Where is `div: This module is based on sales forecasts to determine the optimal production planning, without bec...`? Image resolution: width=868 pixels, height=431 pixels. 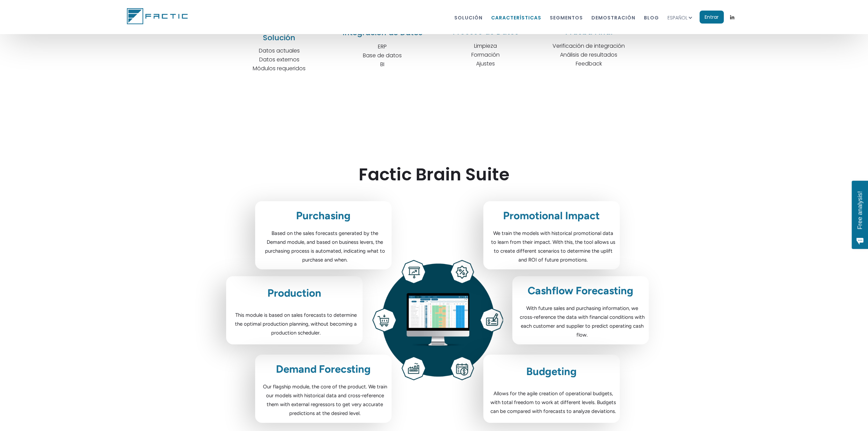
div: This module is based on sales forecasts to determine the optimal production planning, without bec... is located at coordinates (296, 323).